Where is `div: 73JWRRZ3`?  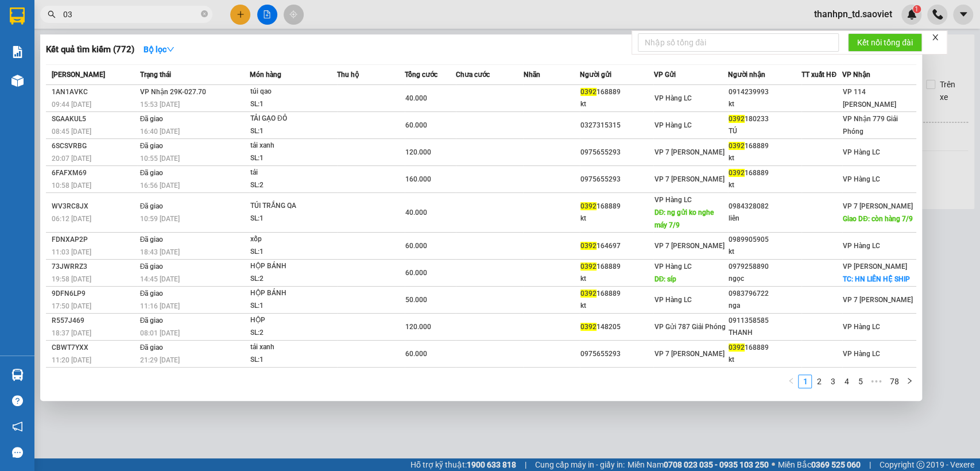
div: 73JWRRZ3 is located at coordinates (94, 266).